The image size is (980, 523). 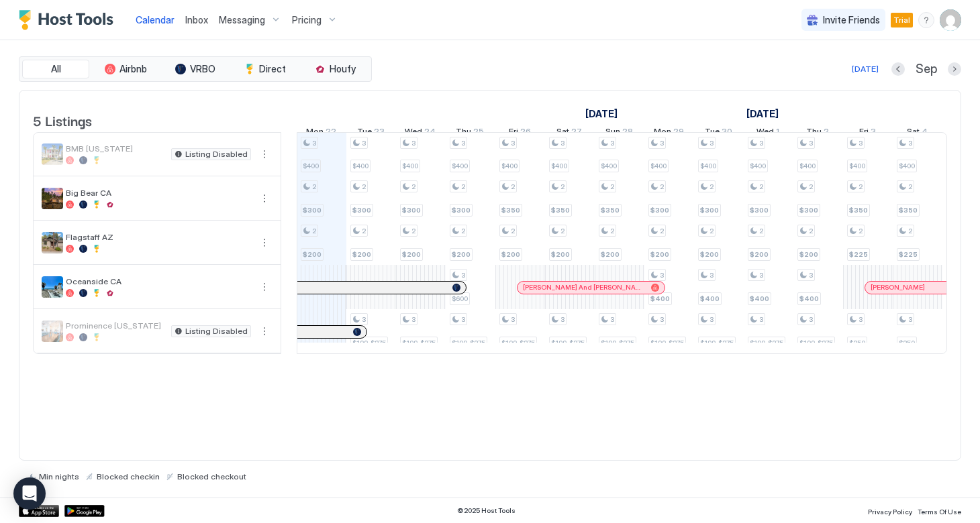 What do you see at coordinates (321, 133) in the screenshot?
I see `a: September 22, 2025` at bounding box center [321, 133].